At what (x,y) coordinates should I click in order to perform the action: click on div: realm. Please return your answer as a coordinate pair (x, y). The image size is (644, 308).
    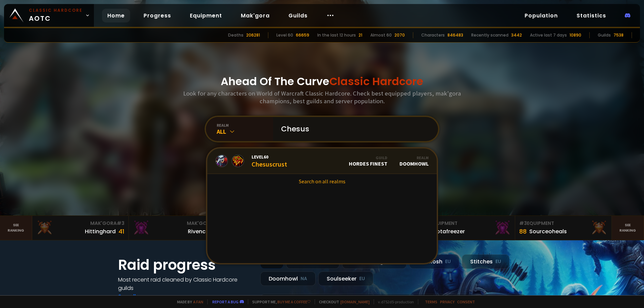
    Looking at the image, I should click on (245, 125).